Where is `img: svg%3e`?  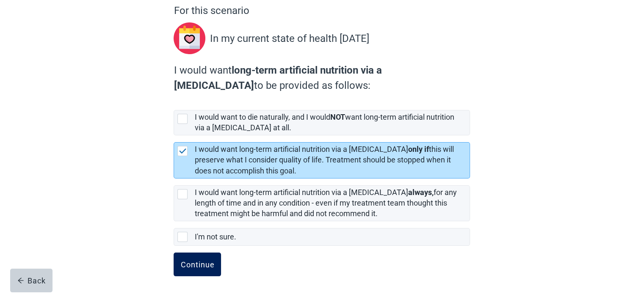
img: svg%3e is located at coordinates (191, 38).